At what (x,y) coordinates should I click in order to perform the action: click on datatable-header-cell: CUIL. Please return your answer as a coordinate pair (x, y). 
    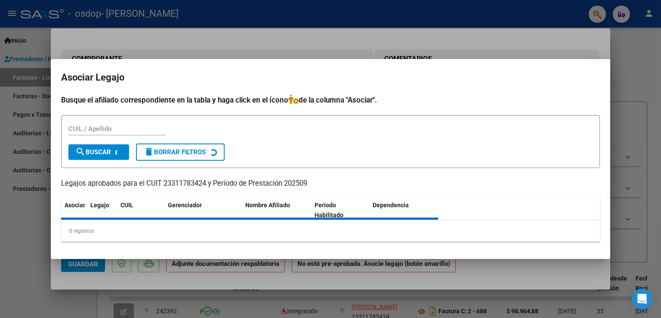
    Looking at the image, I should click on (141, 210).